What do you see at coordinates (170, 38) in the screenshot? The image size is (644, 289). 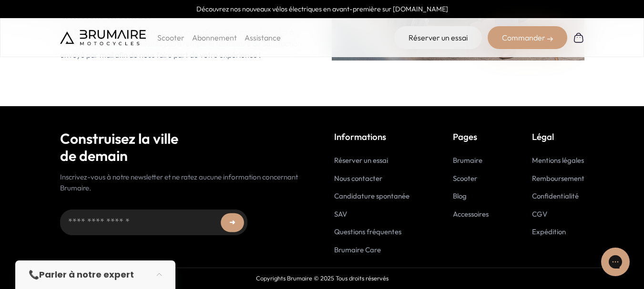 I see `p: Scooter` at bounding box center [170, 38].